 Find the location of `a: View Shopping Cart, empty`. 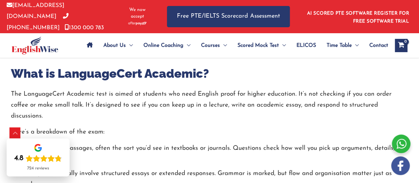

a: View Shopping Cart, empty is located at coordinates (401, 45).